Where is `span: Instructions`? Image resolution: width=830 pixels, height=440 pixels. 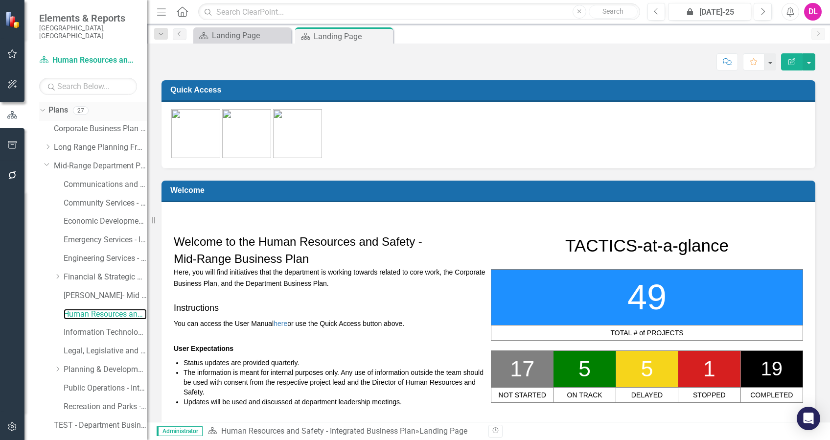
span: Instructions is located at coordinates (196, 308).